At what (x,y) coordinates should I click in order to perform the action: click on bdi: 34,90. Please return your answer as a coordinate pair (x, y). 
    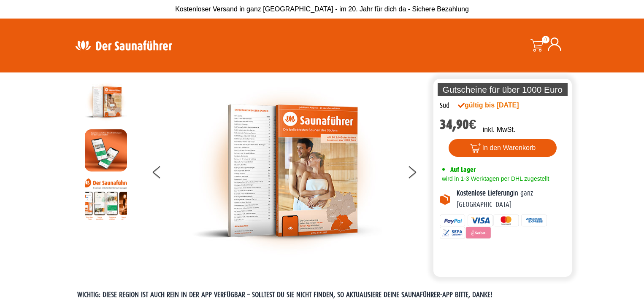
    Looking at the image, I should click on (458, 124).